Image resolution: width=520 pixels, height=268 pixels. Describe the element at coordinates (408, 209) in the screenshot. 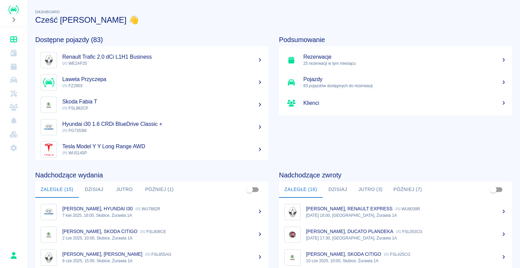

I see `p: WU8039R` at that location.